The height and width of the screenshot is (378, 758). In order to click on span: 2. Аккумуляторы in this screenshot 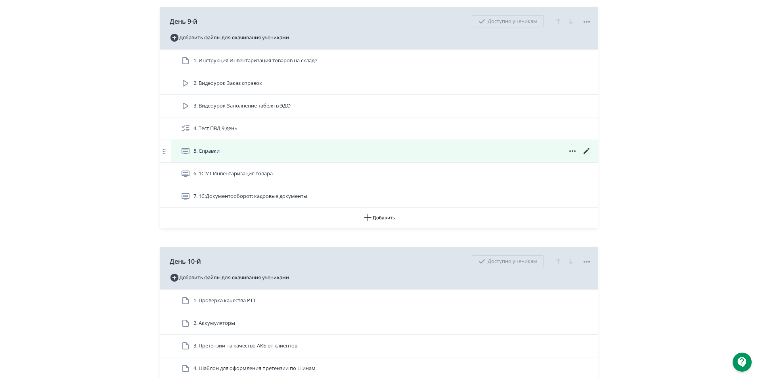, I will do `click(214, 323)`.